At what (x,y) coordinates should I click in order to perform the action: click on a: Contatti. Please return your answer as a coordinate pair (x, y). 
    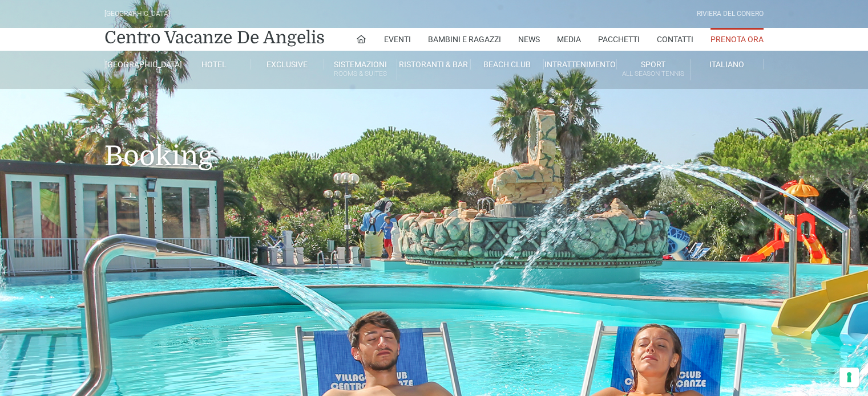
    Looking at the image, I should click on (676, 39).